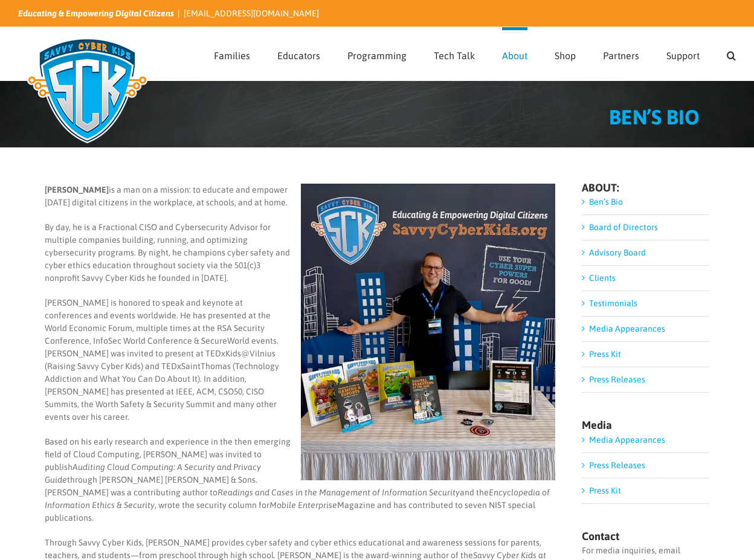 The height and width of the screenshot is (560, 754). Describe the element at coordinates (153, 473) in the screenshot. I see `i: Auditing Cloud Computing: A Security and Privacy Guide` at that location.